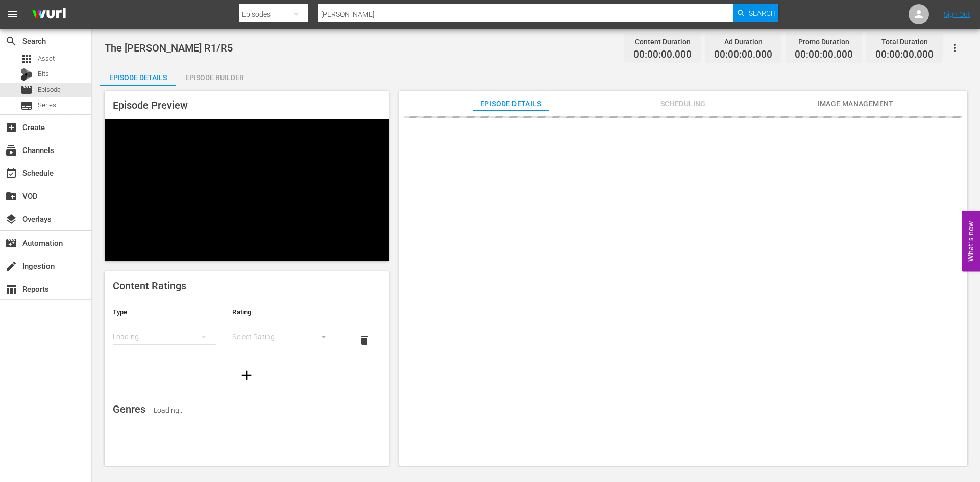  Describe the element at coordinates (663, 41) in the screenshot. I see `div: Content Duration` at that location.